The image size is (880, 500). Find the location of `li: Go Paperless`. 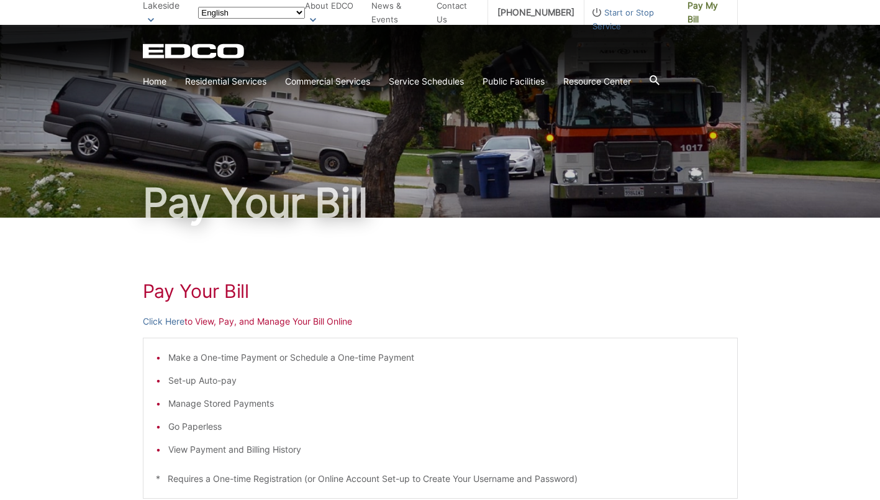

li: Go Paperless is located at coordinates (447, 426).